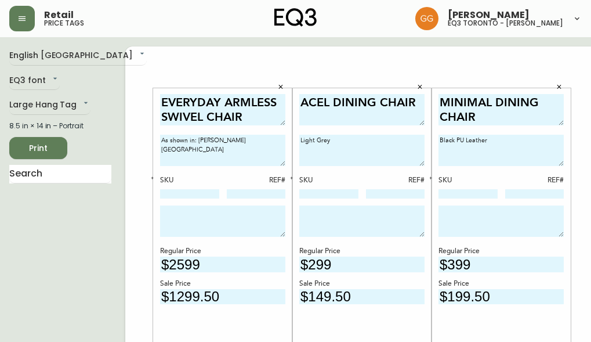 This screenshot has height=342, width=591. I want to click on textarea: ACEL DINING CHAIR, so click(362, 110).